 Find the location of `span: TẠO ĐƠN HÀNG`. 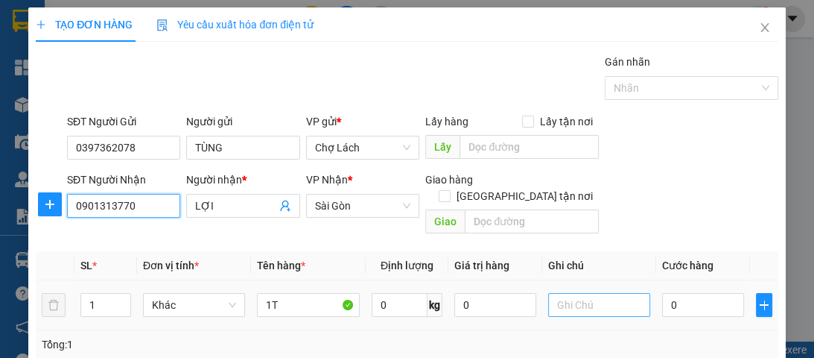

span: TẠO ĐƠN HÀNG is located at coordinates (84, 25).